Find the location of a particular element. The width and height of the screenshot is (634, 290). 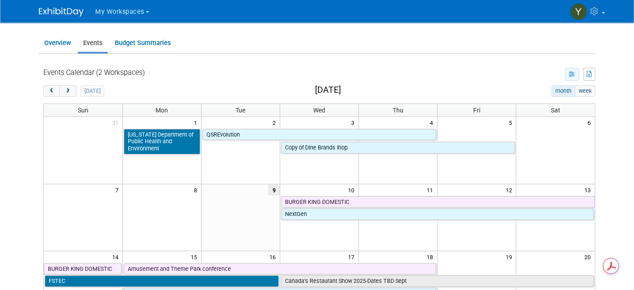

span: 18 is located at coordinates (431, 257).